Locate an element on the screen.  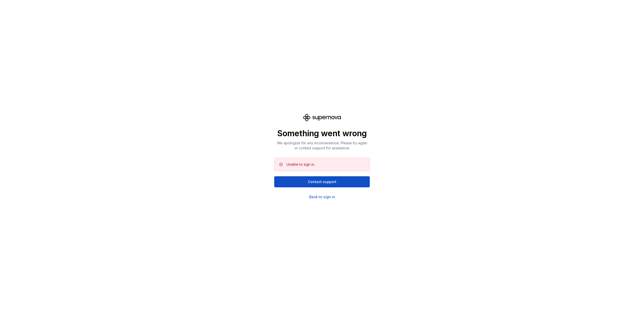
button: Contact support is located at coordinates (322, 182).